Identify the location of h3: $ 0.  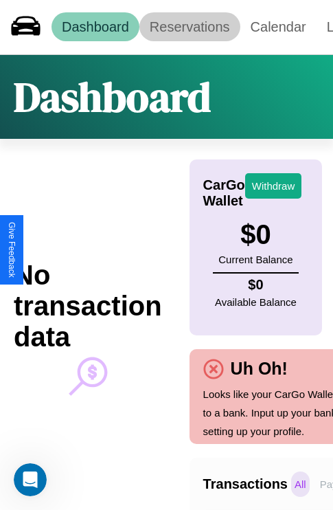
(256, 234).